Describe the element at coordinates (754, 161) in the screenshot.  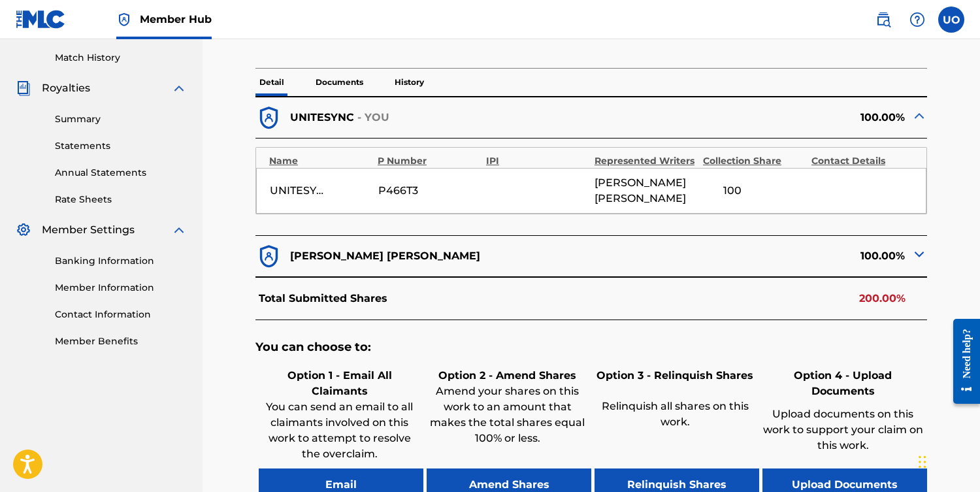
I see `div: Collection Share` at that location.